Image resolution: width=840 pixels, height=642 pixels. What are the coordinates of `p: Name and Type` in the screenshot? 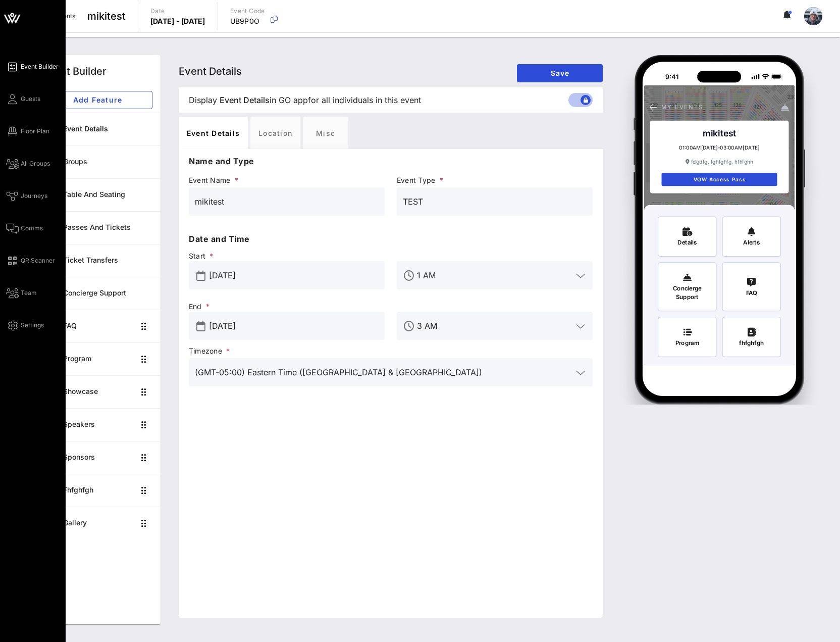 It's located at (391, 161).